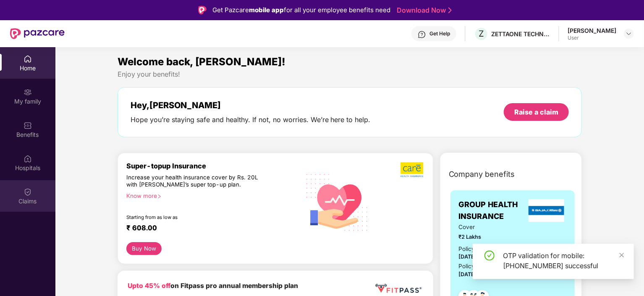 Image resolution: width=644 pixels, height=296 pixels. What do you see at coordinates (476, 266) in the screenshot?
I see `div: Policy Expiry` at bounding box center [476, 266].